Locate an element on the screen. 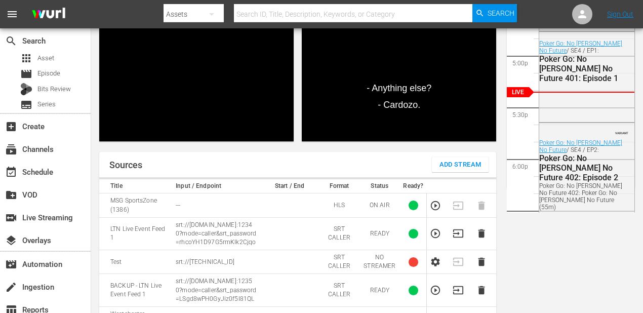 The width and height of the screenshot is (643, 313). th: Title is located at coordinates (136, 186).